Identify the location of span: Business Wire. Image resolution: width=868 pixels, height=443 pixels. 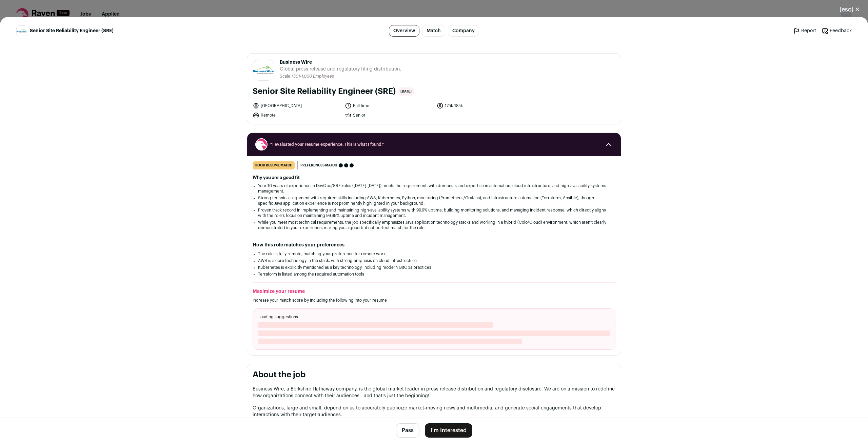
(340, 63).